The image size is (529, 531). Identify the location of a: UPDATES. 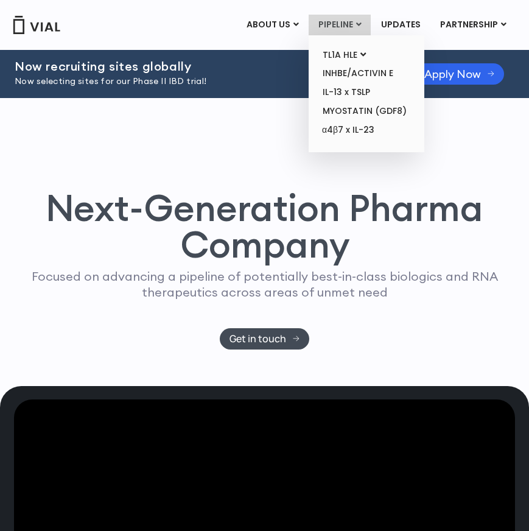
(401, 25).